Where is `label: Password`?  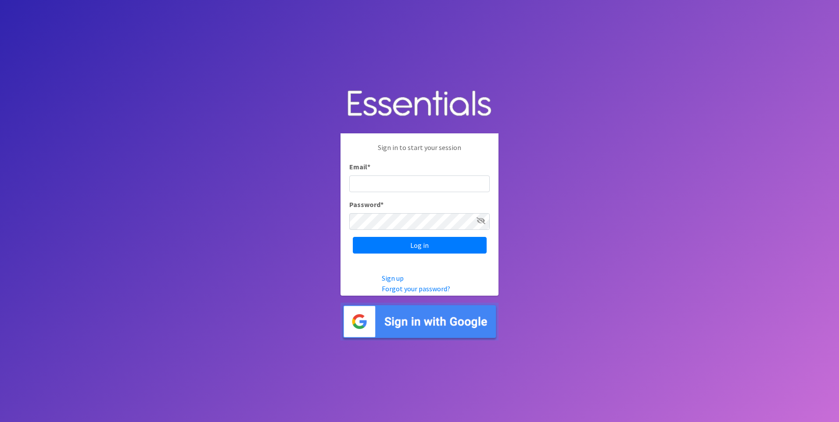 label: Password is located at coordinates (366, 204).